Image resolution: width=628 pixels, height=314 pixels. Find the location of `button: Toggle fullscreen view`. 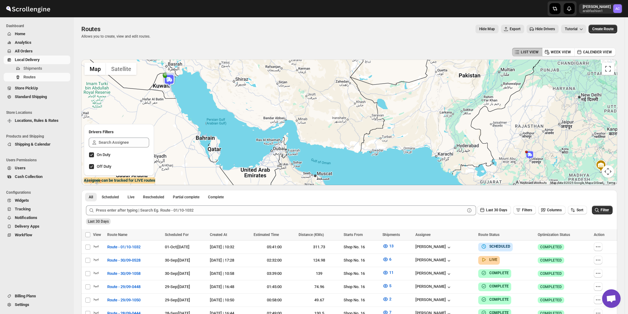

button: Toggle fullscreen view is located at coordinates (608, 69).